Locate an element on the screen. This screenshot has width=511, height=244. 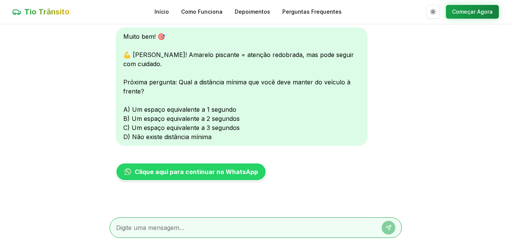
a: Perguntas Frequentes is located at coordinates (312, 12).